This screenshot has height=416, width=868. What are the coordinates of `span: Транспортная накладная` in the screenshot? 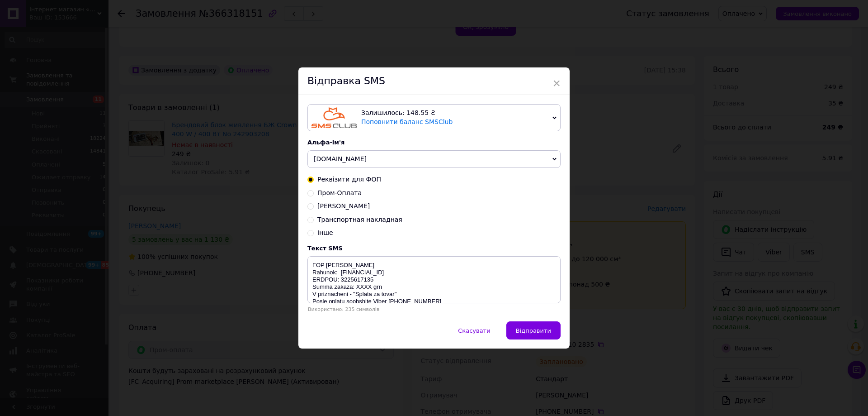 It's located at (360, 219).